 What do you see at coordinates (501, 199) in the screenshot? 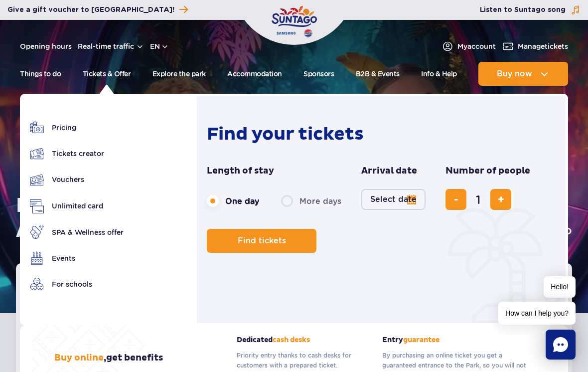
I see `button: add ticket` at bounding box center [501, 199].